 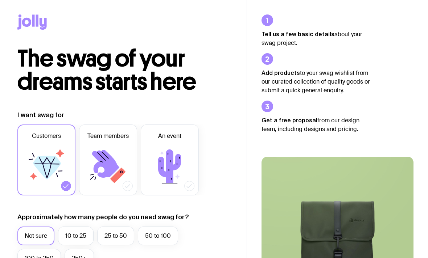 I want to click on label: Not sure, so click(x=36, y=236).